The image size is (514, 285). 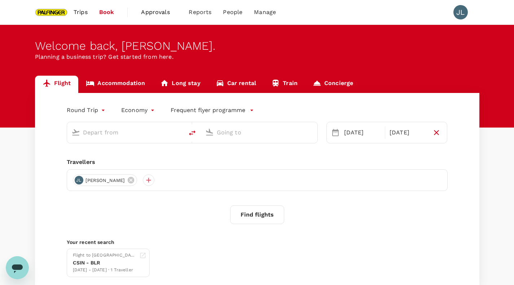 I want to click on span: People, so click(x=233, y=12).